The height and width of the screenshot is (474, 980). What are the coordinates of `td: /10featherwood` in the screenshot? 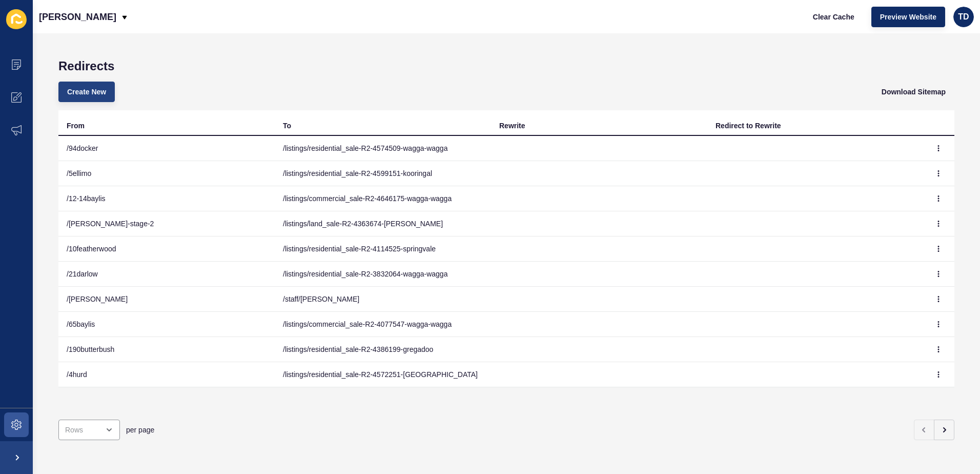 It's located at (167, 248).